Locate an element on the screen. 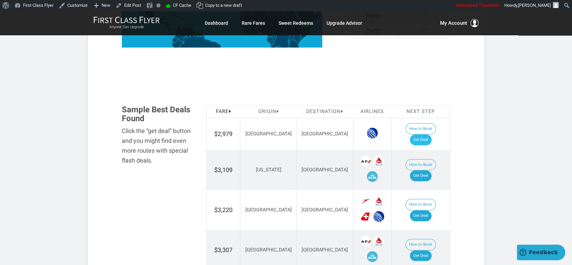 The image size is (572, 265). th: Destination is located at coordinates (325, 111).